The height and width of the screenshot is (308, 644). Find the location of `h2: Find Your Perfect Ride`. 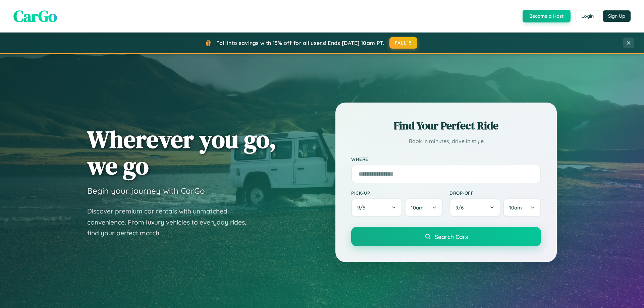

h2: Find Your Perfect Ride is located at coordinates (446, 125).